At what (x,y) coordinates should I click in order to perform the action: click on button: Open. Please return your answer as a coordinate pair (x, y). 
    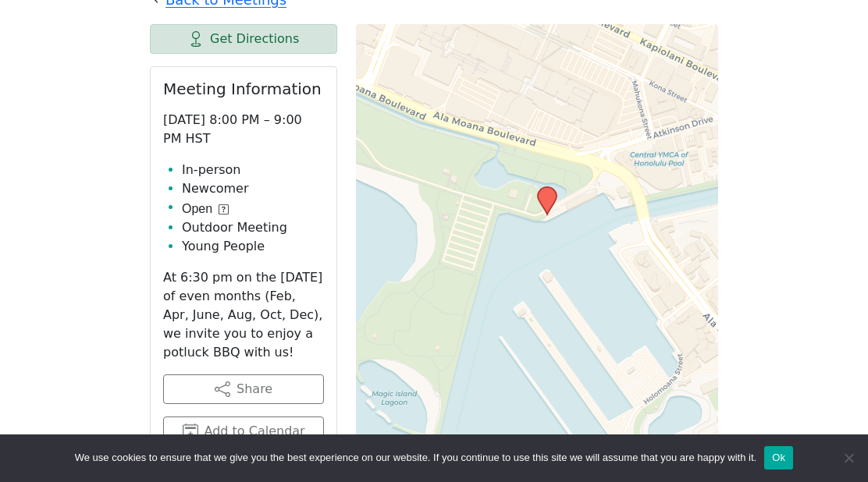
    Looking at the image, I should click on (206, 209).